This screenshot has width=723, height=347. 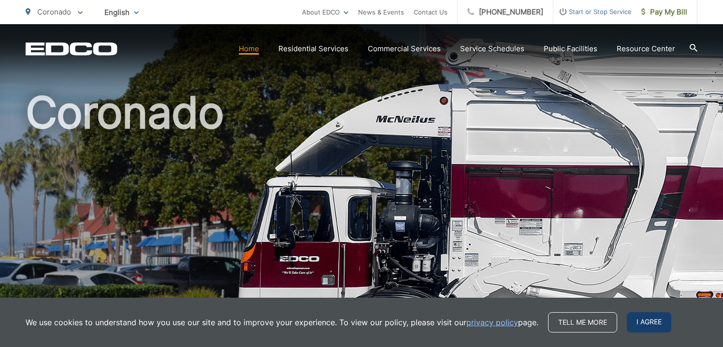 What do you see at coordinates (431, 12) in the screenshot?
I see `a: Contact Us` at bounding box center [431, 12].